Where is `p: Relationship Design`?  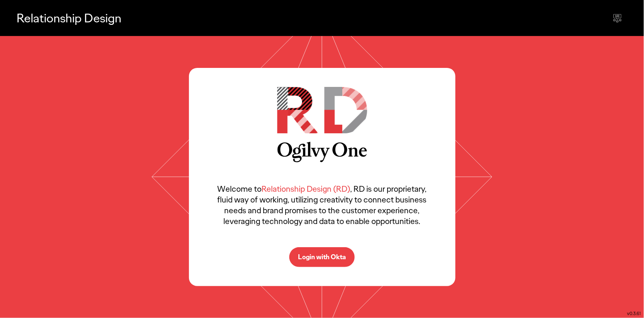
p: Relationship Design is located at coordinates (69, 18).